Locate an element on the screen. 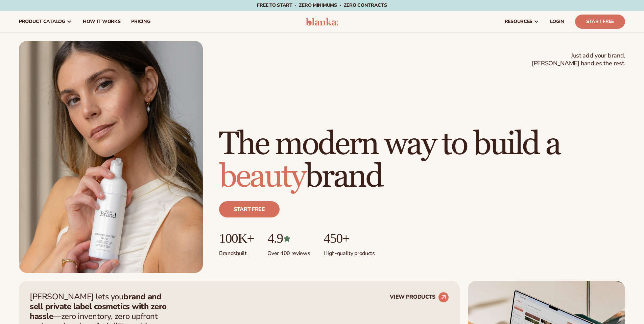  a: product catalog is located at coordinates (45, 22).